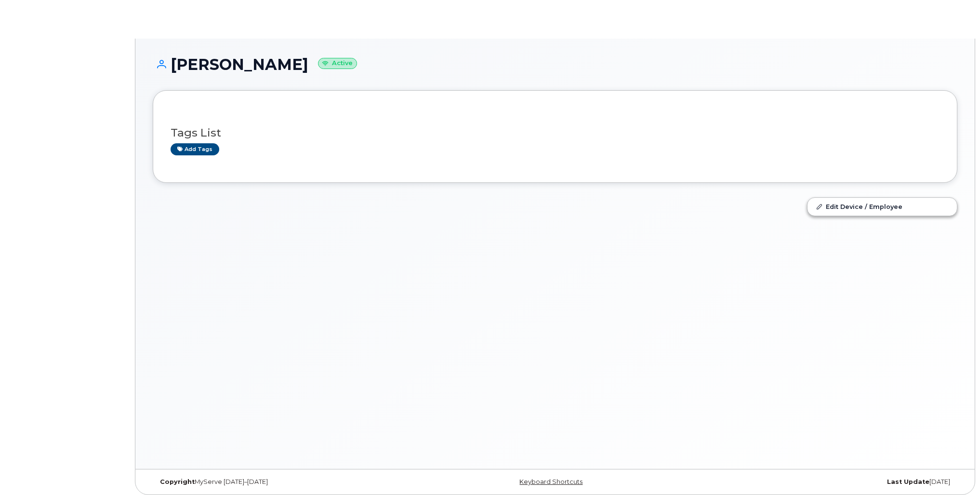  I want to click on strong: Last Update, so click(908, 481).